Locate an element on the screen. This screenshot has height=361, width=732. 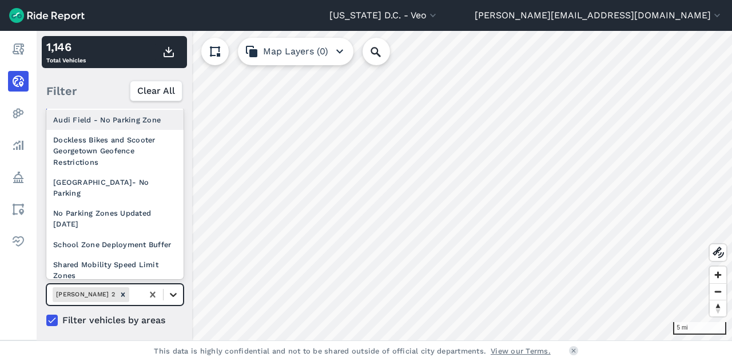
label: Filter vehicles by areas is located at coordinates (115, 320).